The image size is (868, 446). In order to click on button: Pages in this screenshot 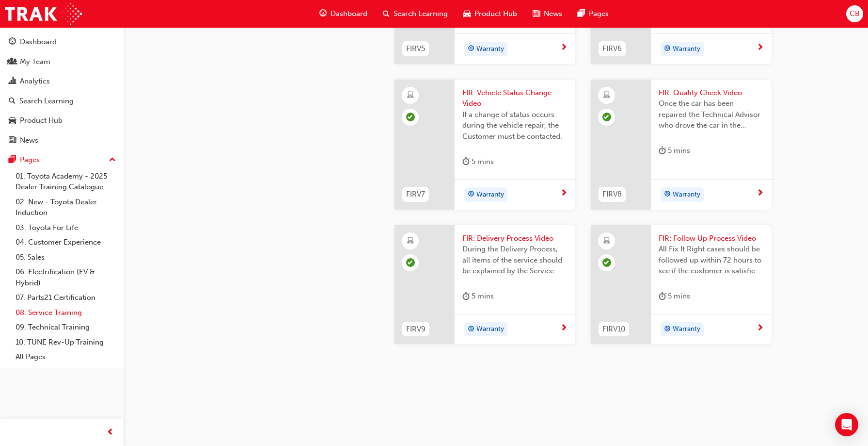, I will do `click(61, 160)`.